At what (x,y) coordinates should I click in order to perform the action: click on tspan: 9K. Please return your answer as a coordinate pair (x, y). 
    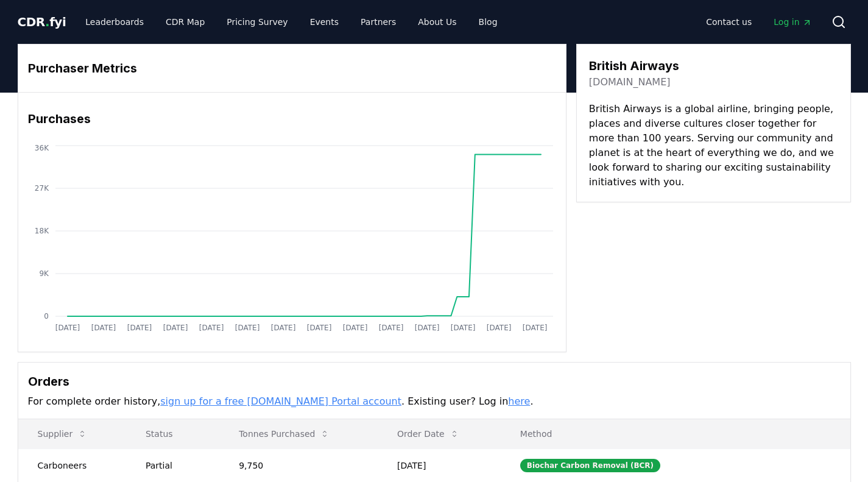
    Looking at the image, I should click on (44, 273).